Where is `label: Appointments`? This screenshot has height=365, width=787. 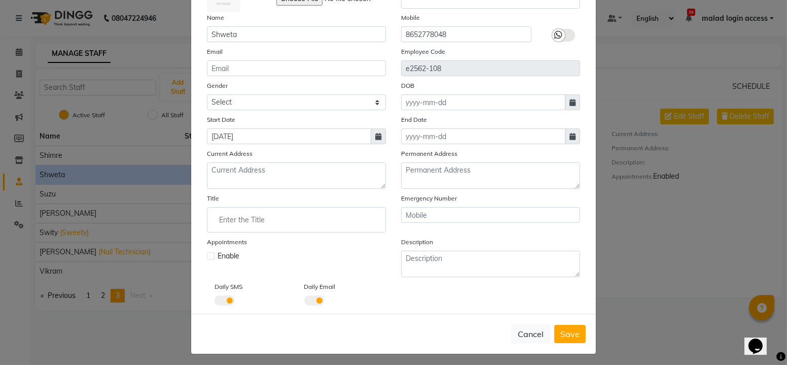 label: Appointments is located at coordinates (227, 242).